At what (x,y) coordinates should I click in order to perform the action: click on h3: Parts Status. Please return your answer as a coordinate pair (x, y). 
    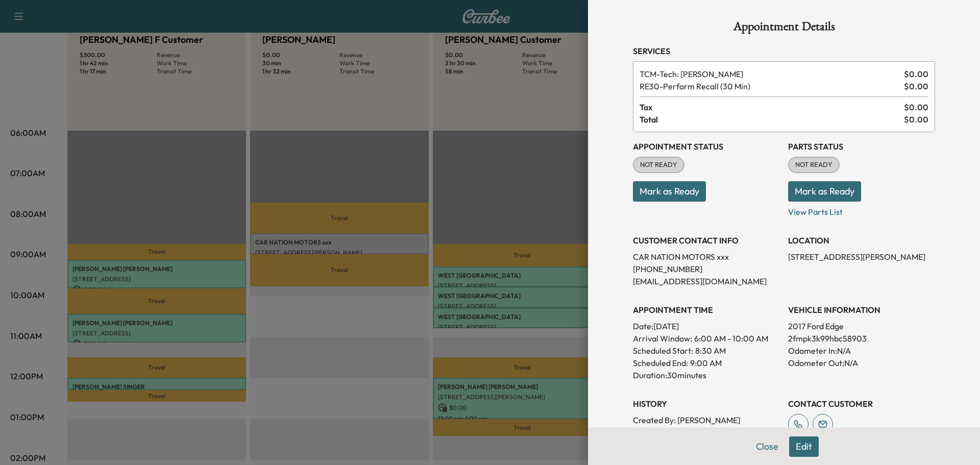
    Looking at the image, I should click on (861, 146).